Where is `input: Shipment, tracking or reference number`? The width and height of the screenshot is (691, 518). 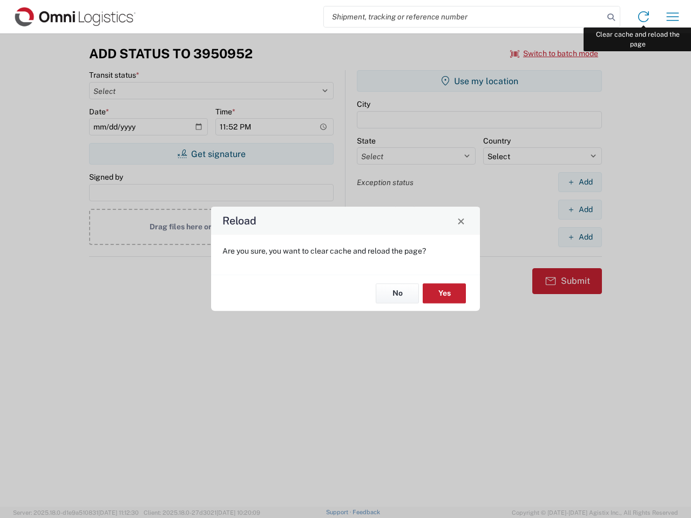 input: Shipment, tracking or reference number is located at coordinates (463, 17).